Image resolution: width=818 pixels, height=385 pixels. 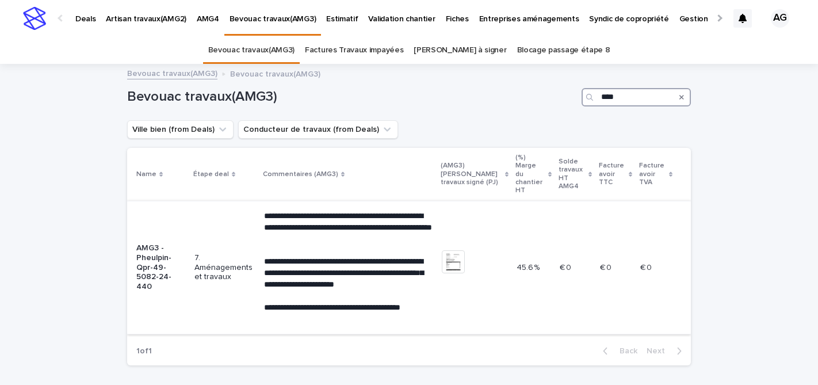 What do you see at coordinates (354, 50) in the screenshot?
I see `a: Factures Travaux impayées` at bounding box center [354, 50].